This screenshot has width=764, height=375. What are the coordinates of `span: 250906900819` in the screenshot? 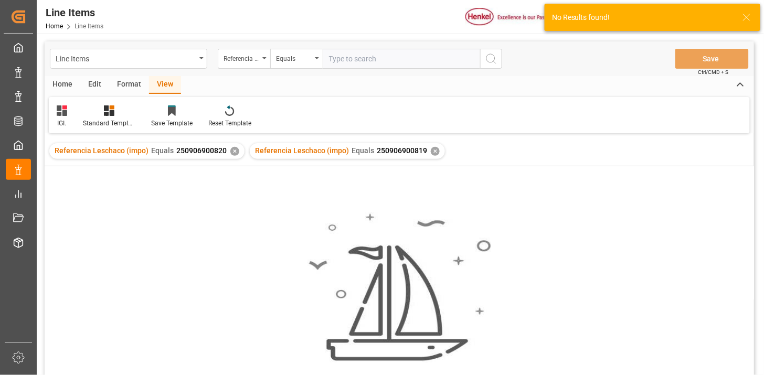 It's located at (402, 151).